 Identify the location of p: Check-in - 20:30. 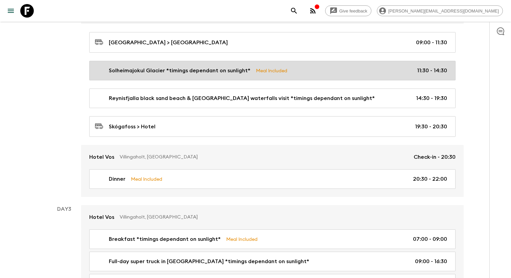
(434, 157).